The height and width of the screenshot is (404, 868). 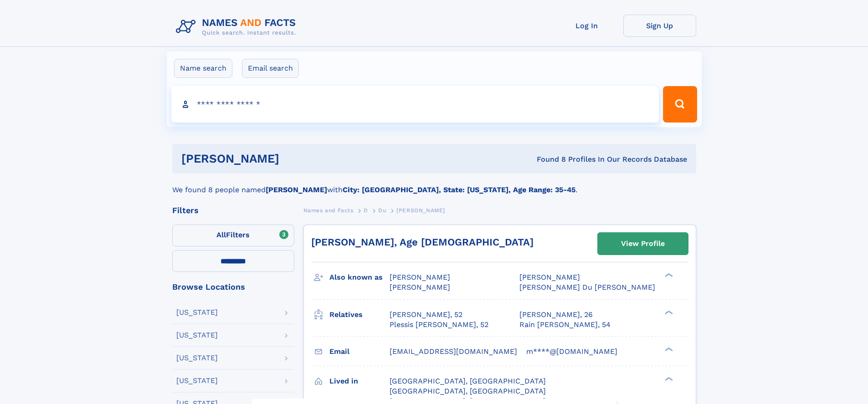 I want to click on div: Filters, so click(x=234, y=210).